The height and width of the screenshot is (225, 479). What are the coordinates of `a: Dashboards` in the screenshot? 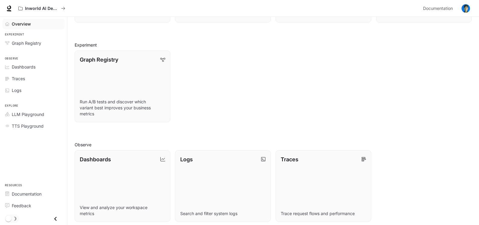 It's located at (33, 67).